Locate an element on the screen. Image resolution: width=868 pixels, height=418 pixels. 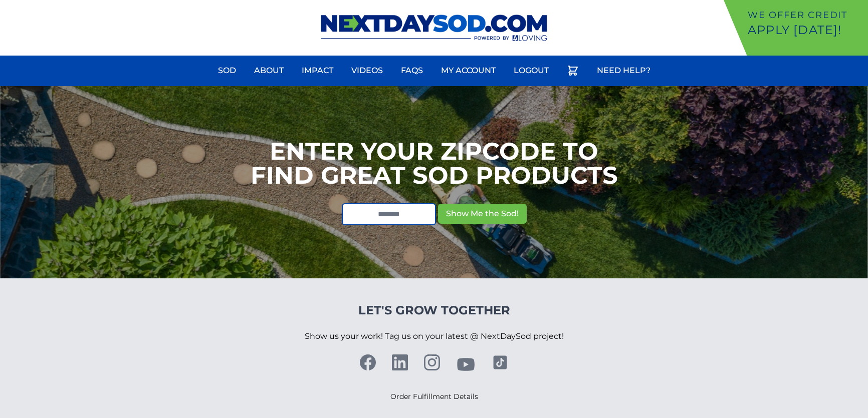
a: About is located at coordinates (269, 70).